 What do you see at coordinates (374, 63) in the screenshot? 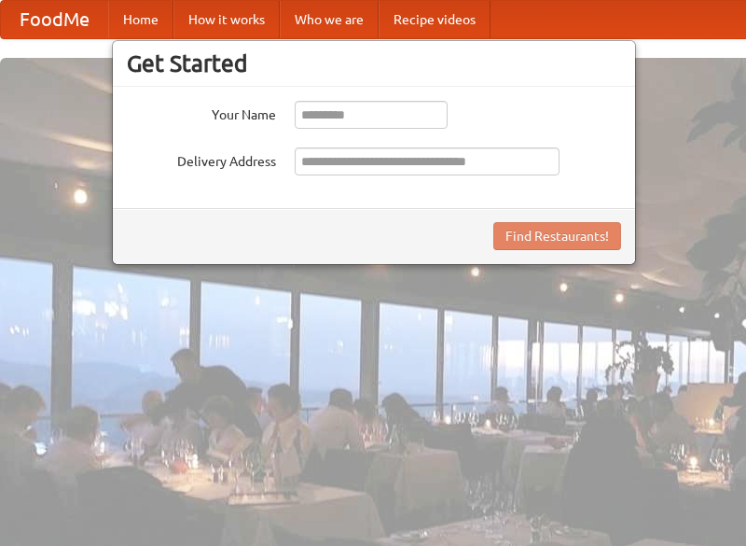
I see `h3: Get Started` at bounding box center [374, 63].